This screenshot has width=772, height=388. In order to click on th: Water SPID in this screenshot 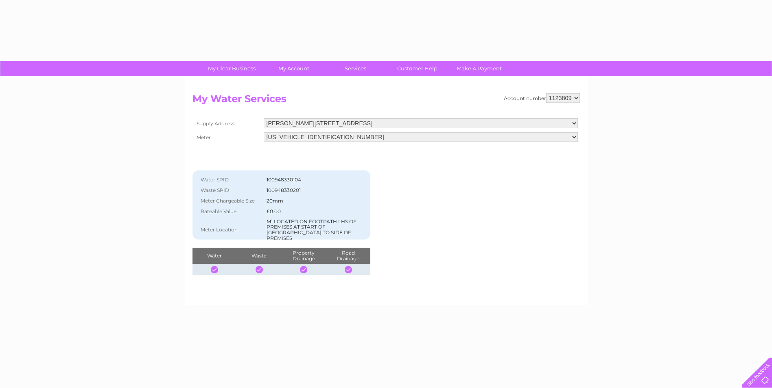, I will do `click(230, 180)`.